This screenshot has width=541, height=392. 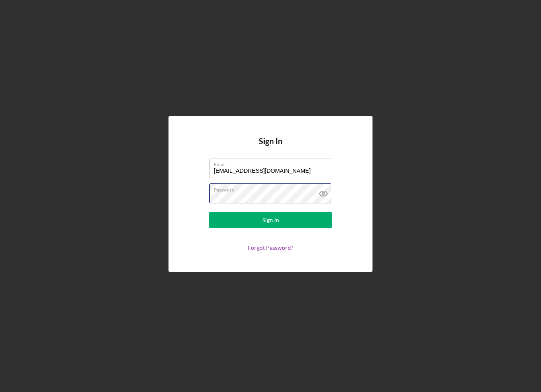 What do you see at coordinates (270, 220) in the screenshot?
I see `div: Sign In` at bounding box center [270, 220].